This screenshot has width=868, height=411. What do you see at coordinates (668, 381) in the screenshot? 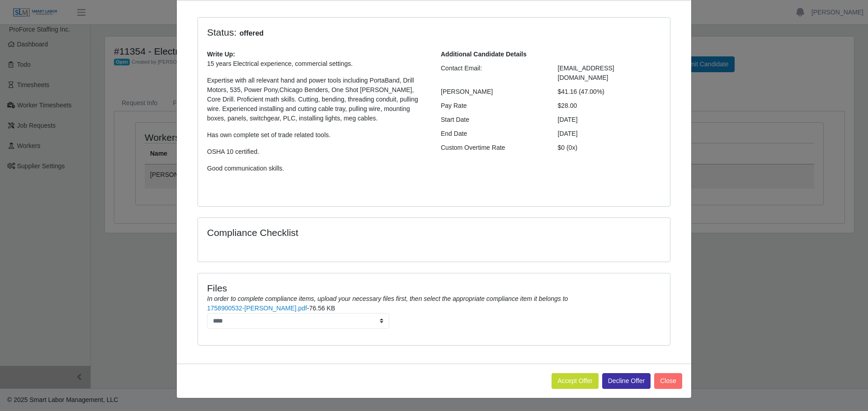
I see `button: Close` at bounding box center [668, 381].